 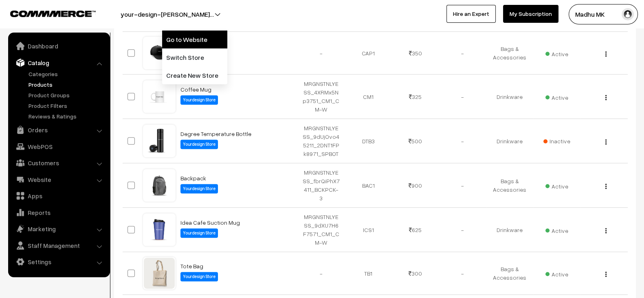 I want to click on a: Staff Management, so click(x=58, y=245).